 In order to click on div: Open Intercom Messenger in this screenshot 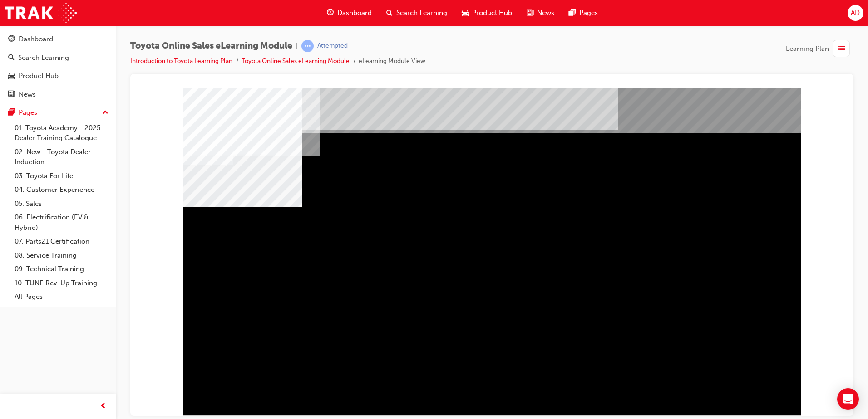, I will do `click(848, 399)`.